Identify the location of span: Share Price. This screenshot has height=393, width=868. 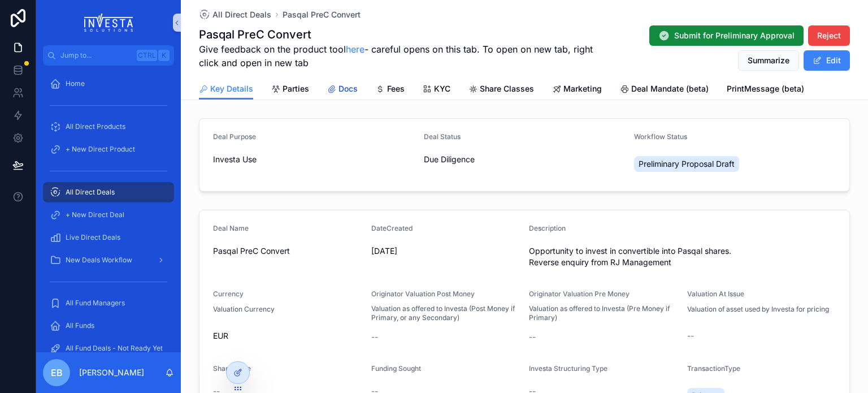
(231, 368).